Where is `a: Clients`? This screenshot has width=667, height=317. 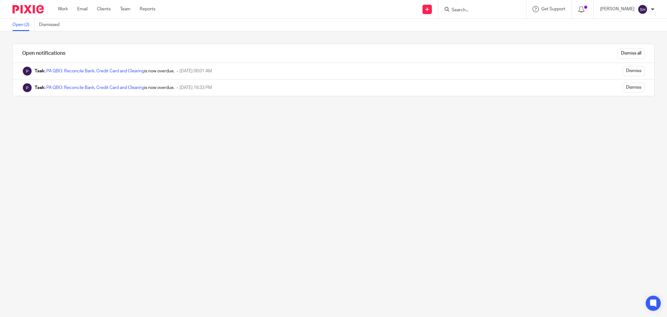 a: Clients is located at coordinates (104, 9).